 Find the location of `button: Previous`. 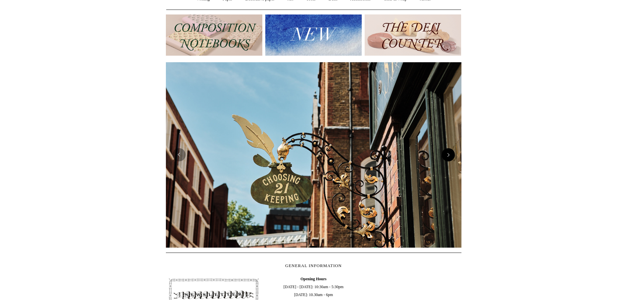

button: Previous is located at coordinates (179, 155).